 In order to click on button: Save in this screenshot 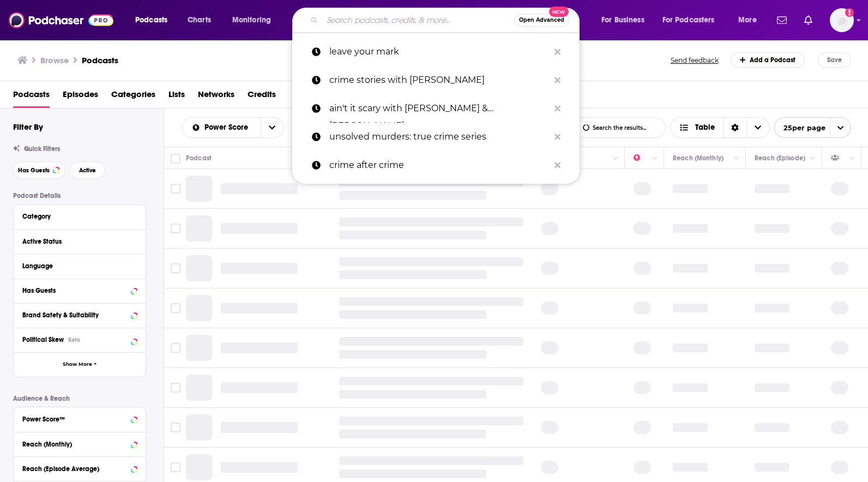, I will do `click(834, 60)`.